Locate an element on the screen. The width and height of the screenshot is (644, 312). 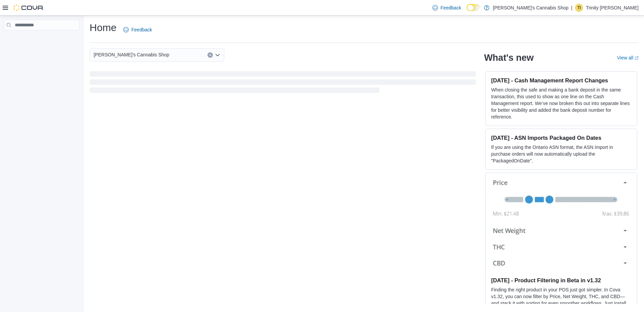
h1: Home is located at coordinates (103, 28).